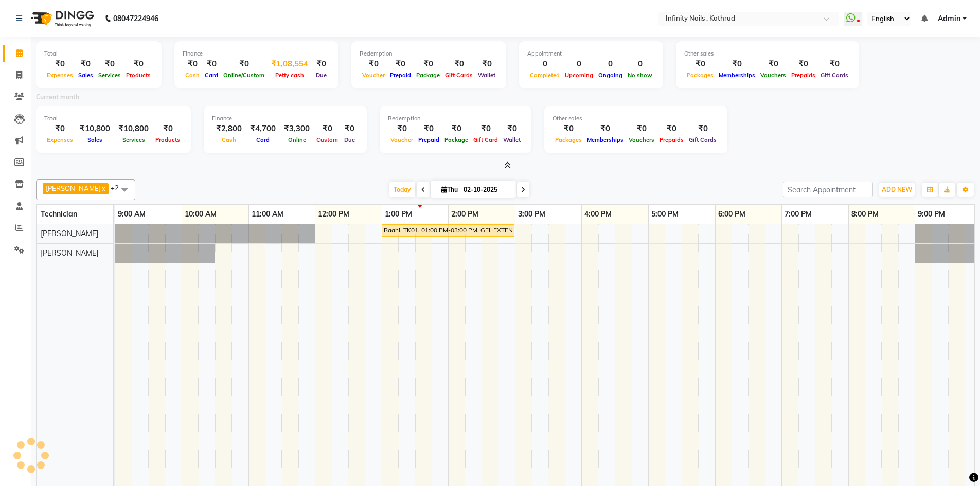 This screenshot has width=980, height=486. Describe the element at coordinates (487, 75) in the screenshot. I see `span: Wallet` at that location.